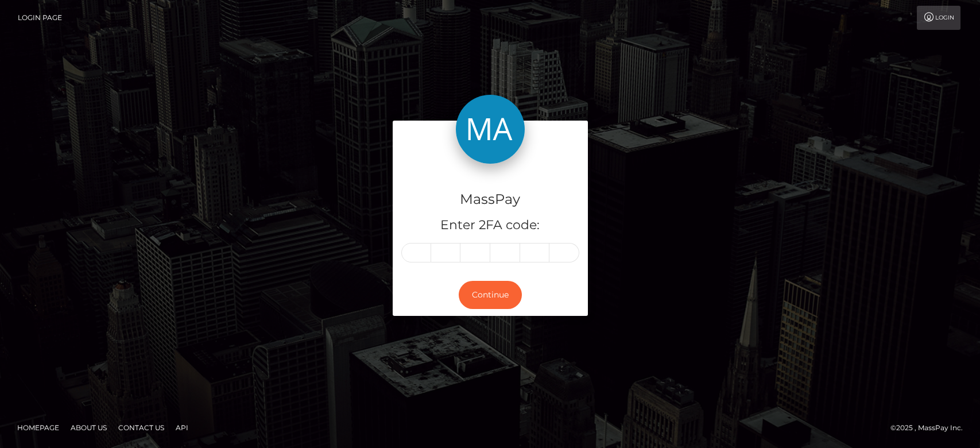 This screenshot has height=448, width=980. Describe the element at coordinates (141, 427) in the screenshot. I see `a: Contact Us` at that location.